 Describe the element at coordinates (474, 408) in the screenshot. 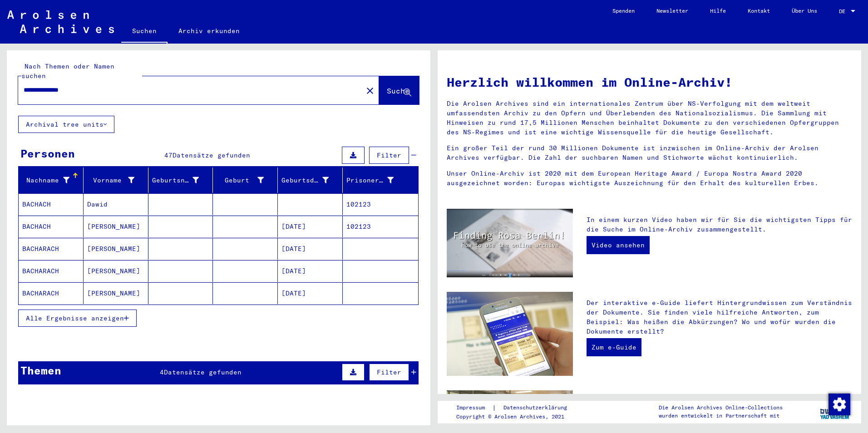

I see `a: Impressum` at that location.